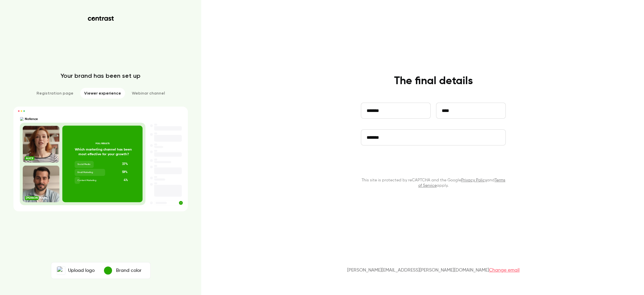 Image resolution: width=644 pixels, height=295 pixels. I want to click on h4: The final details, so click(433, 81).